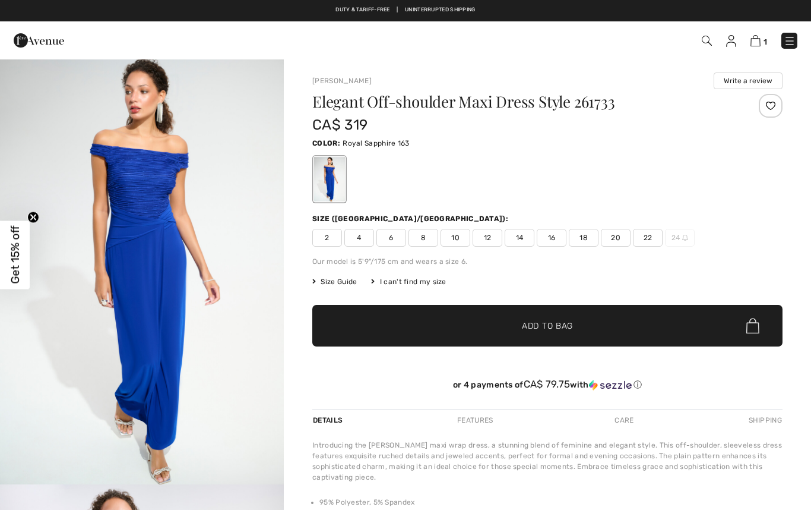 This screenshot has height=510, width=811. What do you see at coordinates (548, 386) in the screenshot?
I see `div: or 4 payments ofCA$ 79.75withSezzle Click to learn more about Sezzle` at bounding box center [548, 386].